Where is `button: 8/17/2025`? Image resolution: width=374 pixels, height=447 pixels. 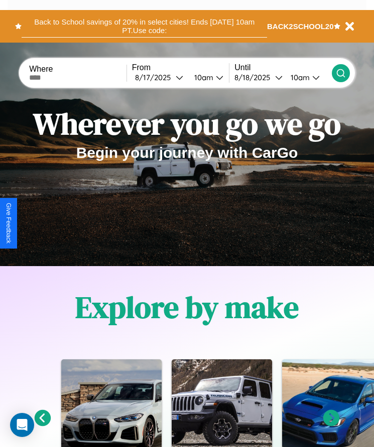
button: 8/17/2025 is located at coordinates (159, 77).